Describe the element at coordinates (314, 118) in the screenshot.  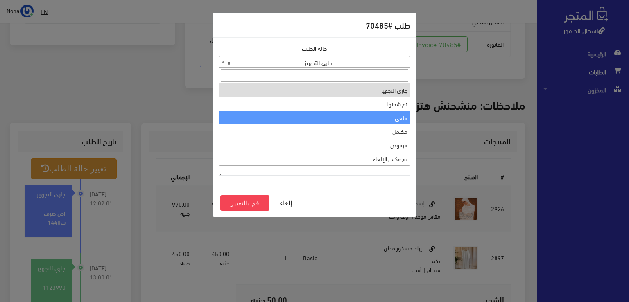
I see `li: ملغي` at that location.